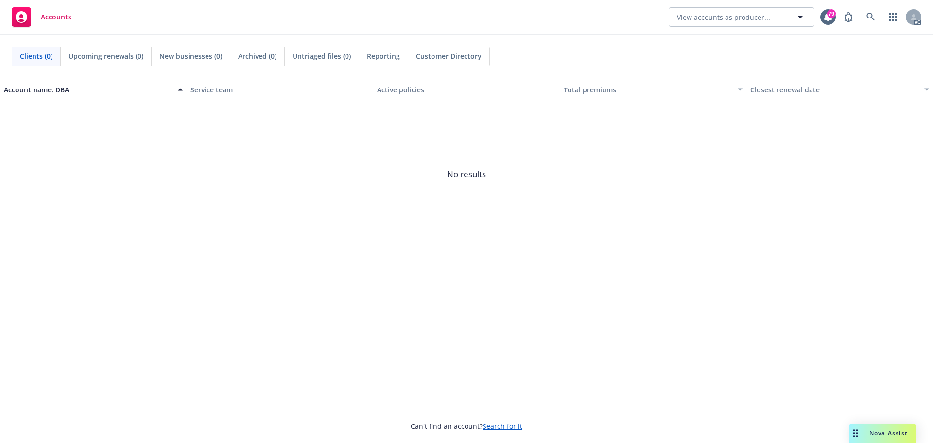 Image resolution: width=933 pixels, height=443 pixels. I want to click on span: Accounts, so click(56, 17).